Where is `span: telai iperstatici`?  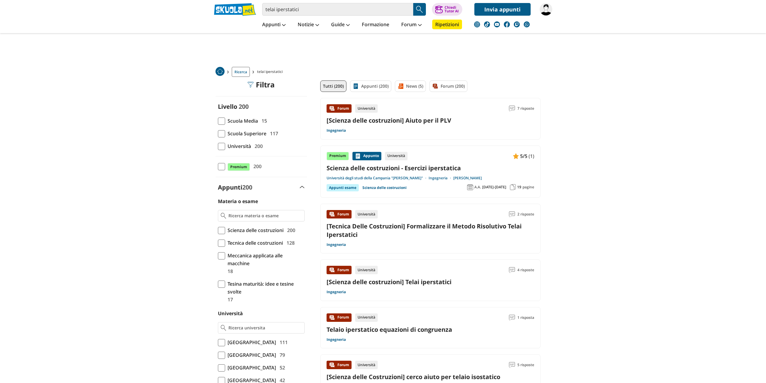
span: telai iperstatici is located at coordinates (271, 72).